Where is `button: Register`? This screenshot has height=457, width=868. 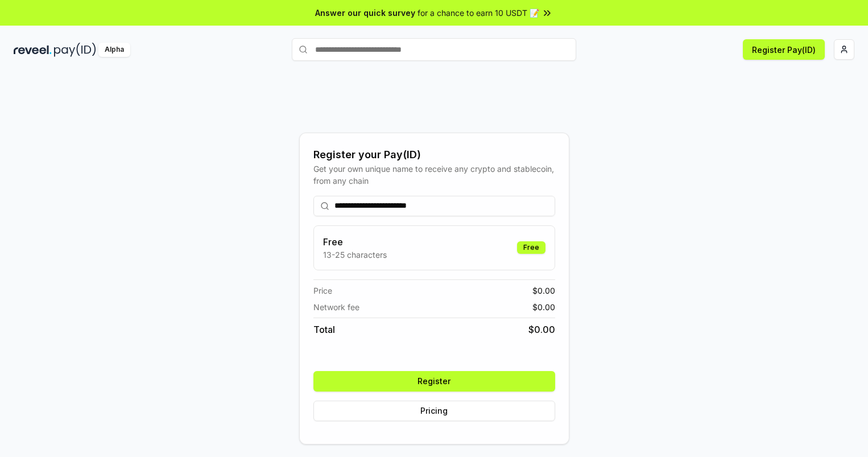 button: Register is located at coordinates (434, 381).